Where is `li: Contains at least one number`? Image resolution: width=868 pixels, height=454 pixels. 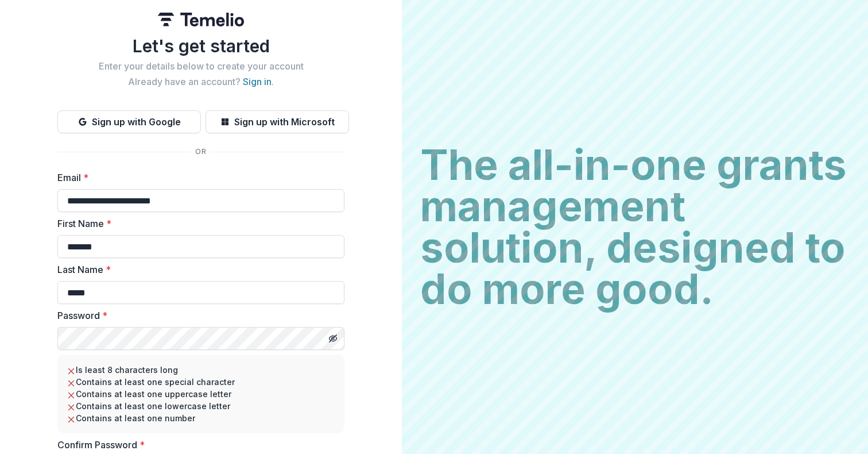
li: Contains at least one number is located at coordinates (201, 418).